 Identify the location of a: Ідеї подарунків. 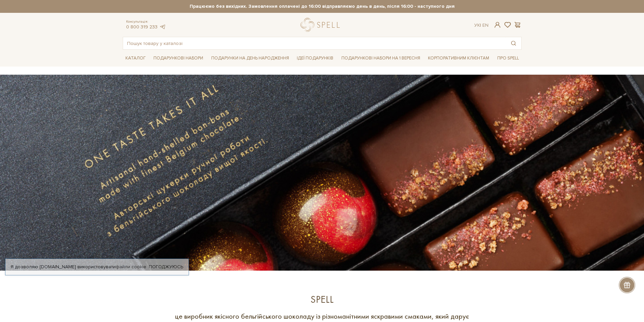
(315, 58).